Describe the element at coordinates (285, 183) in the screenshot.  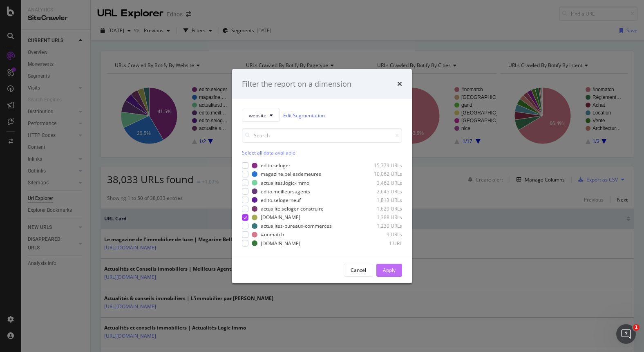
I see `div: actualites.logic-immo` at that location.